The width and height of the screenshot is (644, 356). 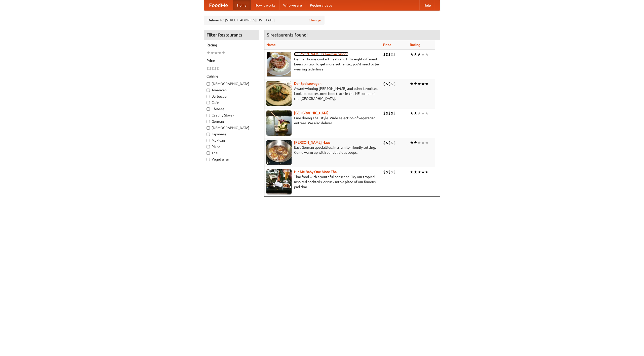 What do you see at coordinates (232, 97) in the screenshot?
I see `label: Barbecue` at bounding box center [232, 97].